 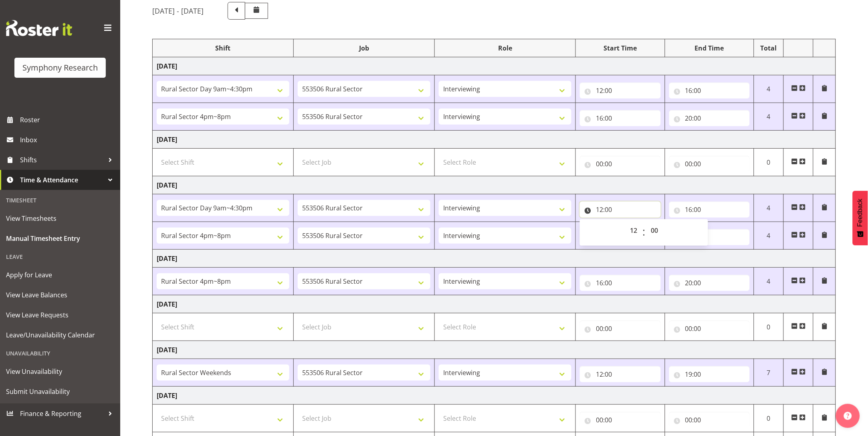 What do you see at coordinates (860, 218) in the screenshot?
I see `button: Feedback - Show survey` at bounding box center [860, 218].